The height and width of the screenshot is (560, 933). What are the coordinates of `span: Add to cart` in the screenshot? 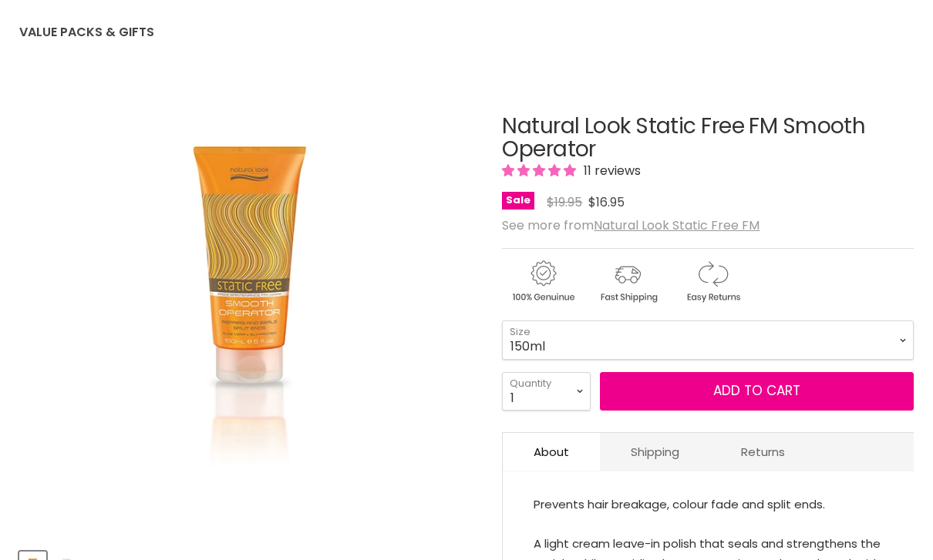 It's located at (756, 390).